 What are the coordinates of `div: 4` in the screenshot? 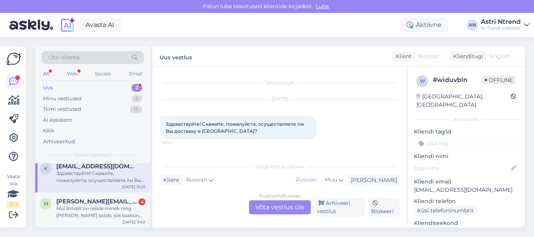 It's located at (142, 202).